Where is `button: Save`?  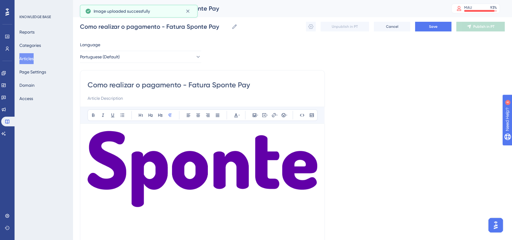
button: Save is located at coordinates (433, 27).